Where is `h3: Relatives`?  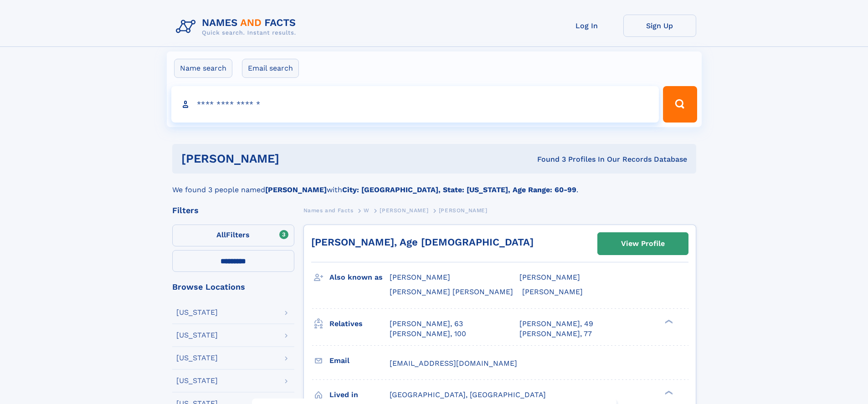 h3: Relatives is located at coordinates (359, 324).